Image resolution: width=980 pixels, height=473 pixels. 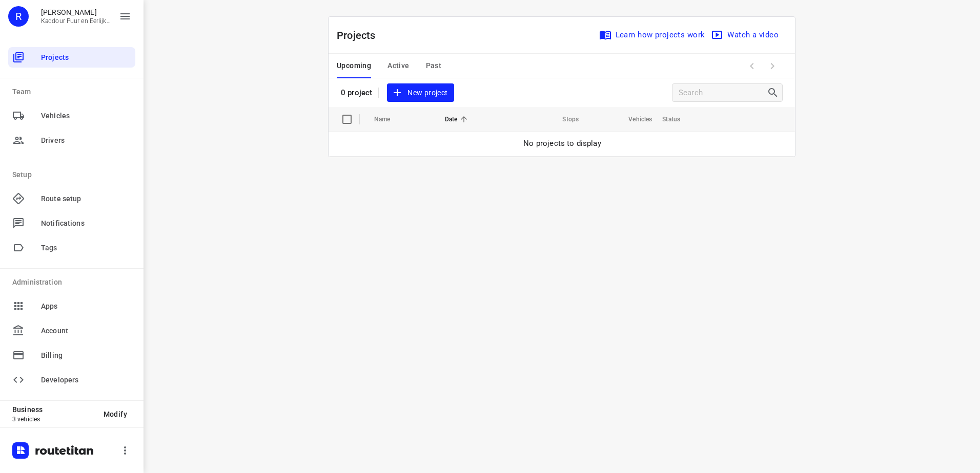 What do you see at coordinates (86, 140) in the screenshot?
I see `span: Drivers` at bounding box center [86, 140].